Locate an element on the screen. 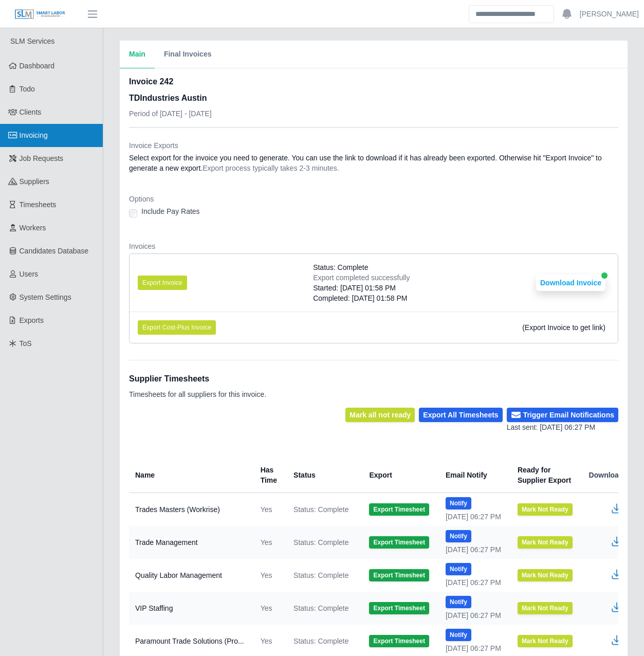  h2: Invoice 242 is located at coordinates (170, 81).